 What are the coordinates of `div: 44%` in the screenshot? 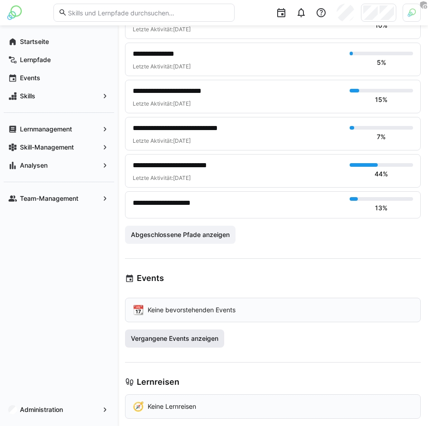 It's located at (381, 174).